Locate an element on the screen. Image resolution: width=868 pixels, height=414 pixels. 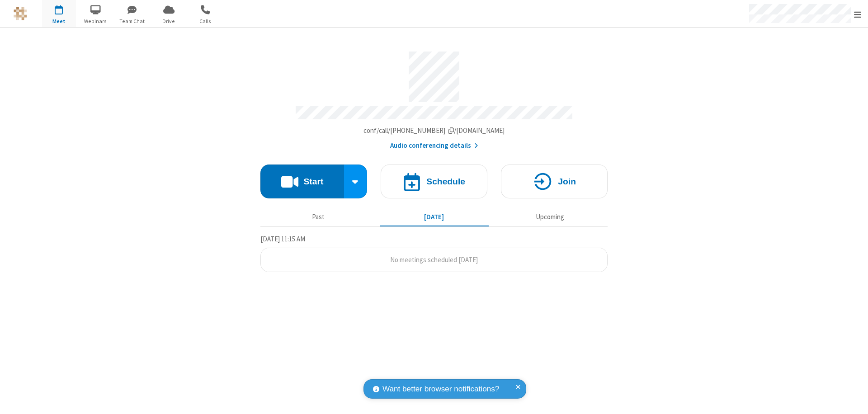
button: Schedule is located at coordinates (434, 181).